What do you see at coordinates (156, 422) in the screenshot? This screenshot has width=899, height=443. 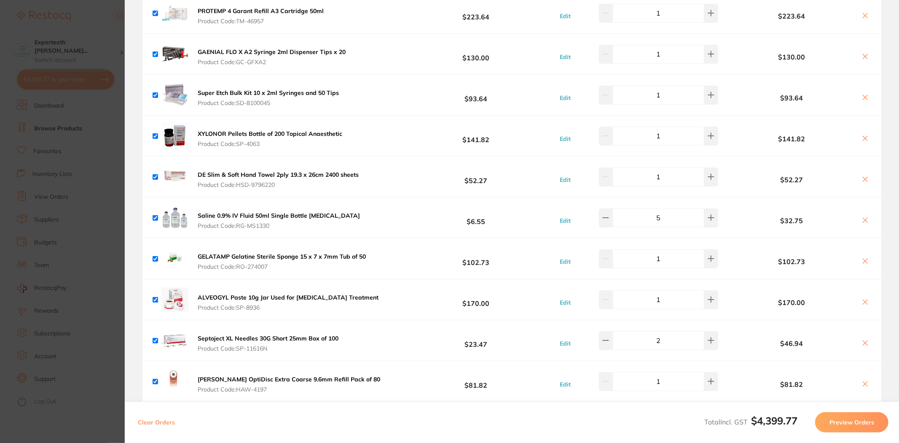 I see `button: Clear Orders` at bounding box center [156, 422].